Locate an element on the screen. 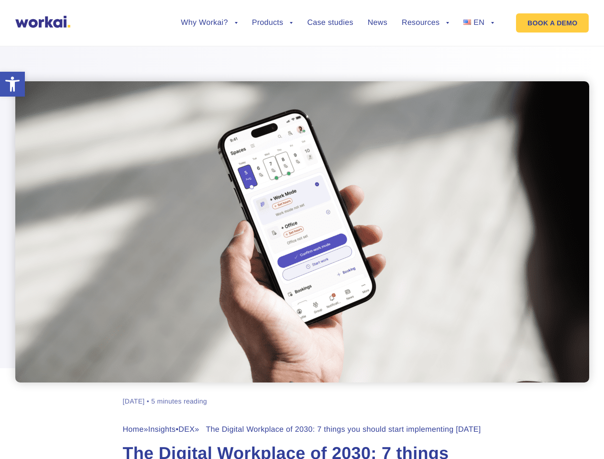  span: EN is located at coordinates (479, 22).